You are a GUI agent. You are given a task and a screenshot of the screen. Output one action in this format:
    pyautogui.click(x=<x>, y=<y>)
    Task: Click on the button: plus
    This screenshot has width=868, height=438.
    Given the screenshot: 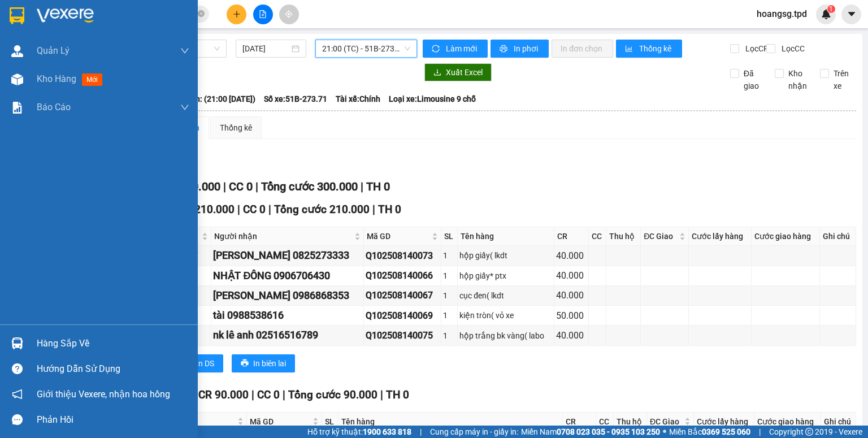 What is the action you would take?
    pyautogui.click(x=237, y=14)
    